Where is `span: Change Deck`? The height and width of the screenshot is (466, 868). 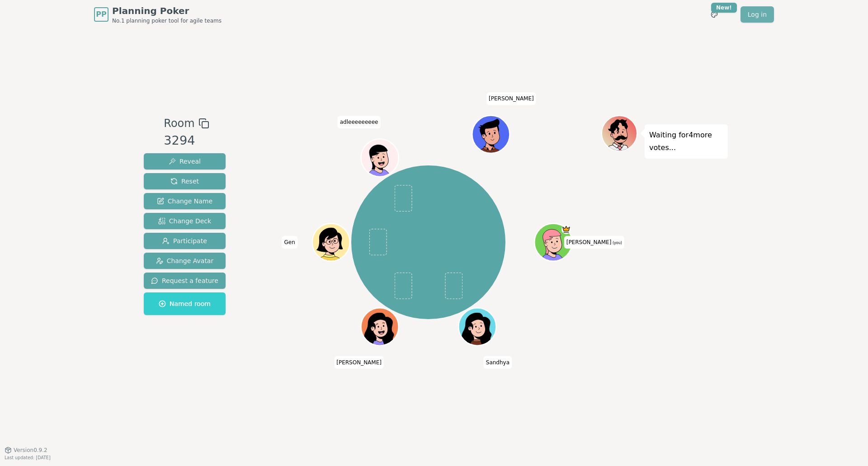
span: Change Deck is located at coordinates (185, 221).